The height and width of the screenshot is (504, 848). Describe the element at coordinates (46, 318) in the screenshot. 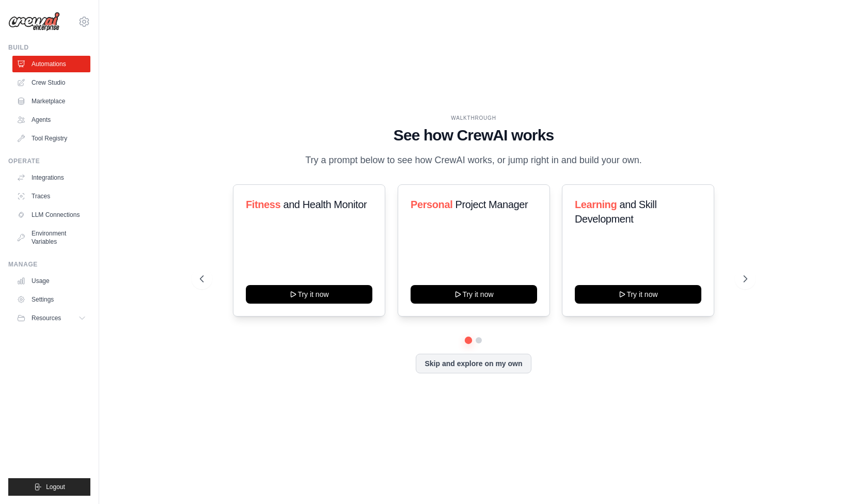

I see `span: Resources` at that location.